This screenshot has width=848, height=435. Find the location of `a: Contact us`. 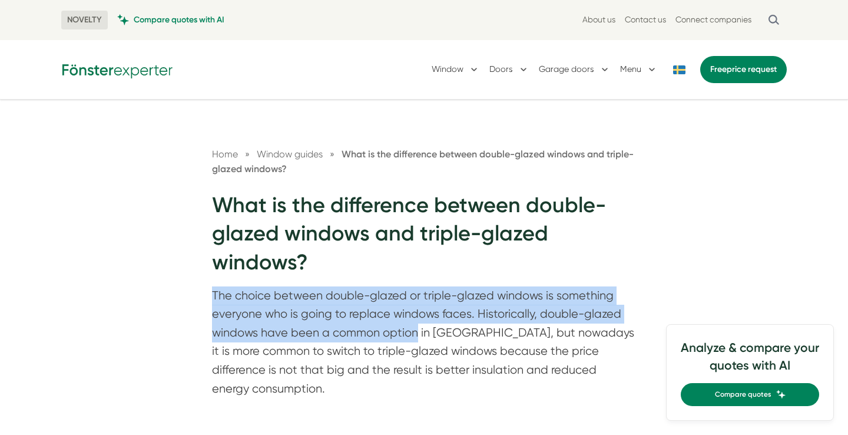

a: Contact us is located at coordinates (646, 19).